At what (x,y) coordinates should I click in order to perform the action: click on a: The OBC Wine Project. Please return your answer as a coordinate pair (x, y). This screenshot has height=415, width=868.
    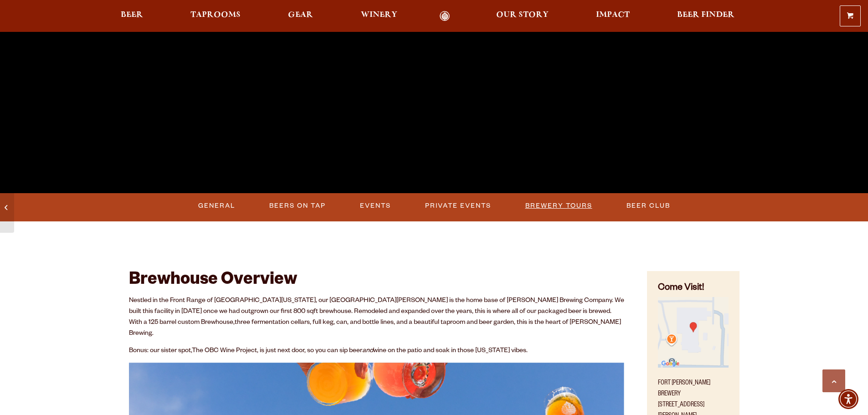
    Looking at the image, I should click on (224, 351).